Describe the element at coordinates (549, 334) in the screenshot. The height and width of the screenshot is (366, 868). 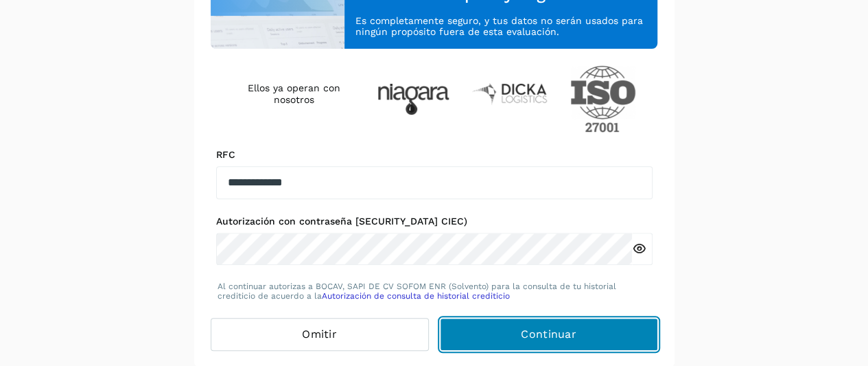
I see `button: Continuar` at that location.